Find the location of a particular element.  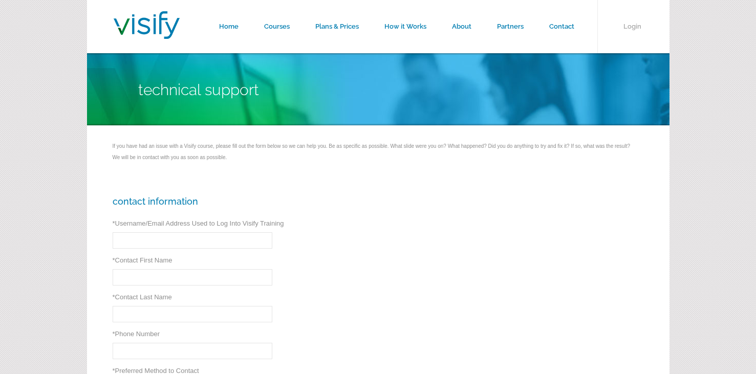

h3: Contact Information is located at coordinates (378, 201).